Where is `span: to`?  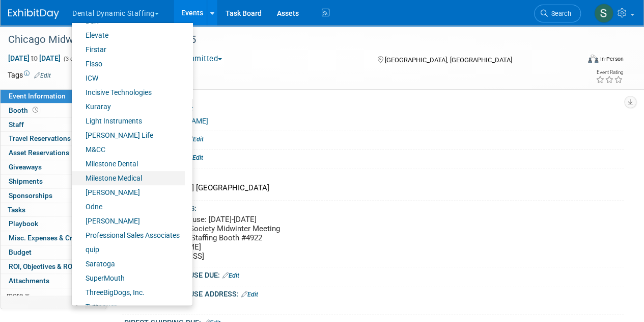
span: to is located at coordinates (34, 58).